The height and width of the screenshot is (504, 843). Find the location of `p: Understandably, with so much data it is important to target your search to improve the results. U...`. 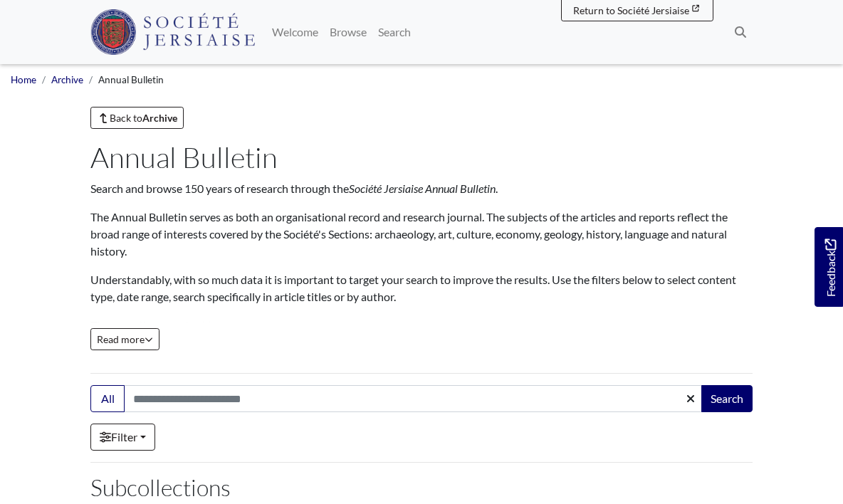

p: Understandably, with so much data it is important to target your search to improve the results. U... is located at coordinates (422, 288).